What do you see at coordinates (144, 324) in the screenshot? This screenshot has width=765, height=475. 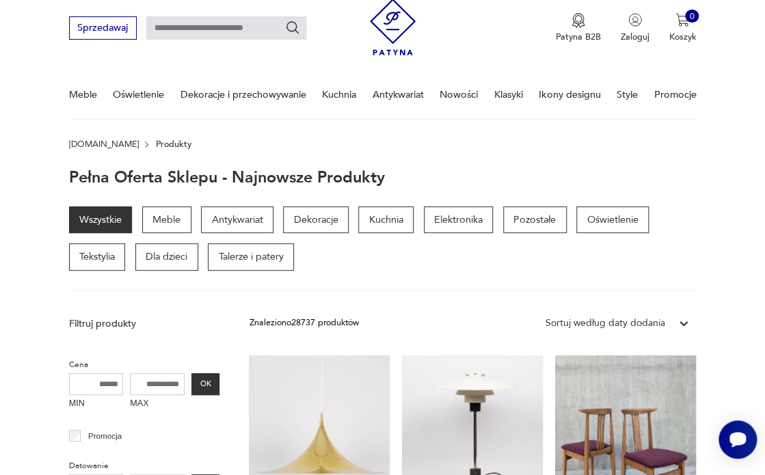 I see `p: Filtruj produkty` at bounding box center [144, 324].